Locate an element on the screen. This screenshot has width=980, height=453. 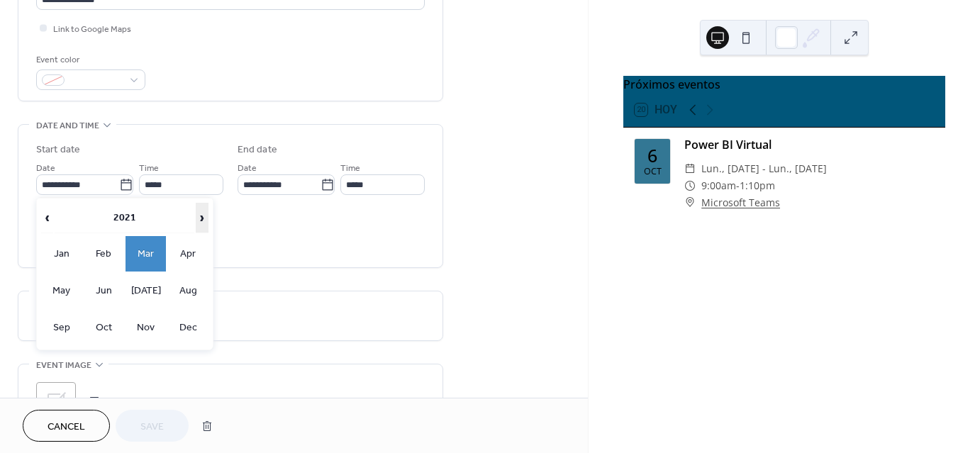
span: Link to Google Maps is located at coordinates (92, 29).